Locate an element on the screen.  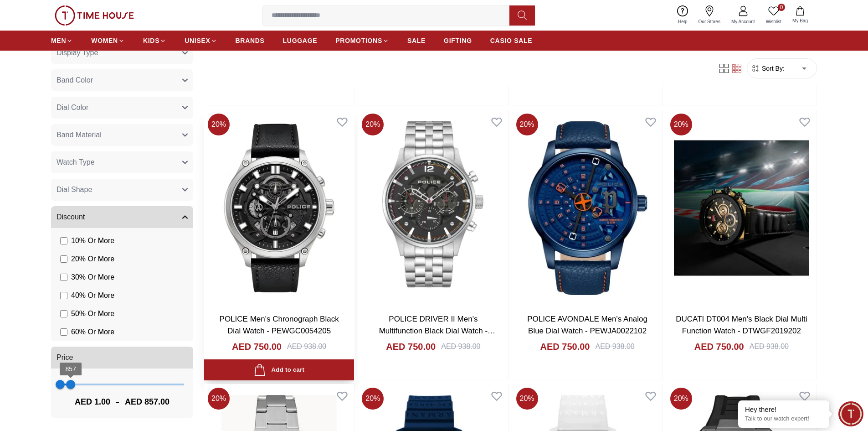
span: 10 % Or More is located at coordinates (93, 240).